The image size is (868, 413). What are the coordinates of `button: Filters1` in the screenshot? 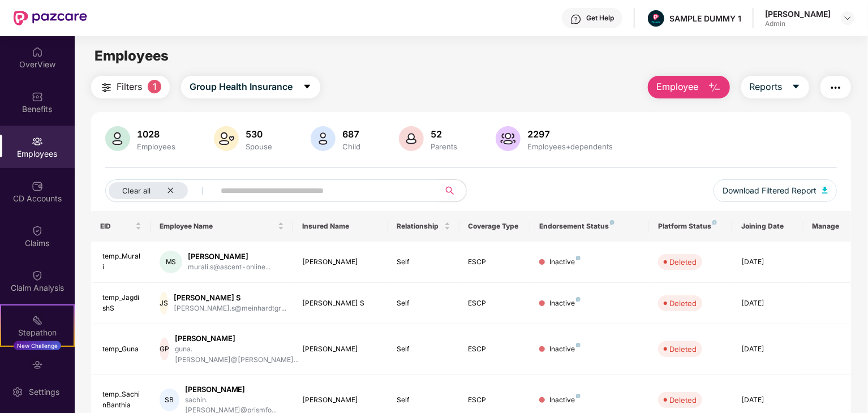 It's located at (130, 87).